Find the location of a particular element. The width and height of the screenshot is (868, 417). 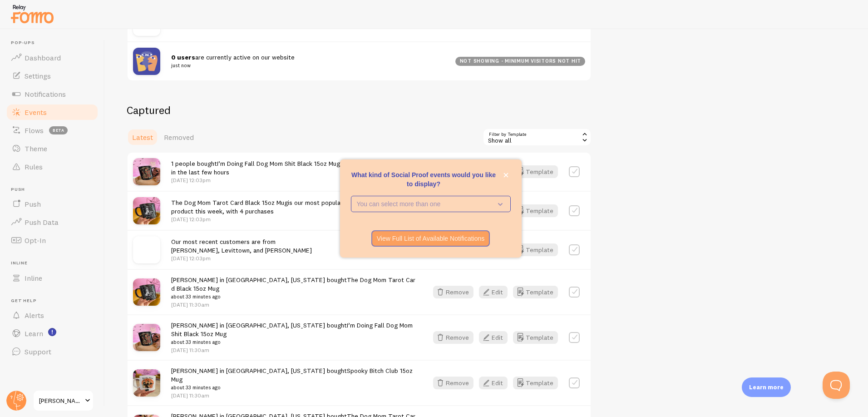

a: Theme is located at coordinates (53, 148).